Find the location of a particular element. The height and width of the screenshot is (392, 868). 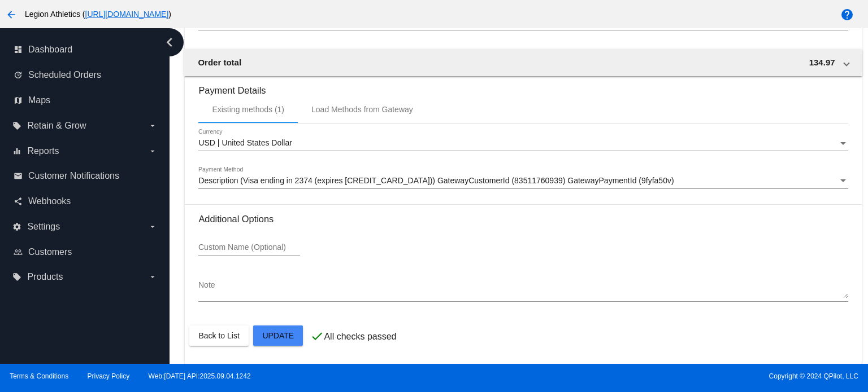

mat-icon: help is located at coordinates (847, 15).